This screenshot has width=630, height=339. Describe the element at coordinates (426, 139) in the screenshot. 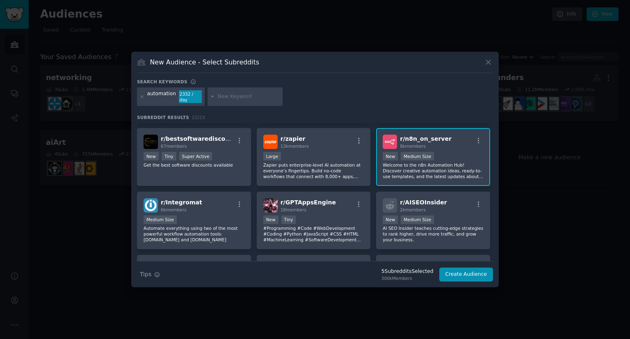

I see `span: r/ n8n_on_server` at that location.